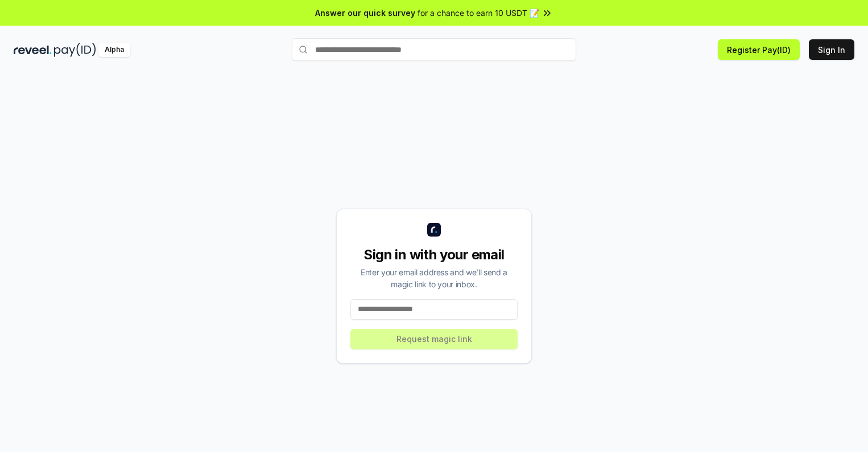  What do you see at coordinates (478, 12) in the screenshot?
I see `span: for a chance to earn 10 USDT 📝` at bounding box center [478, 12].